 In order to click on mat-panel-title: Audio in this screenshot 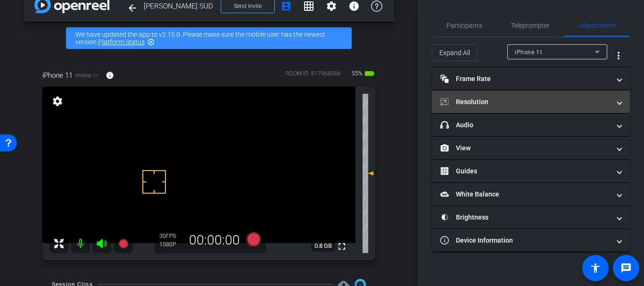, I will do `click(525, 125)`.